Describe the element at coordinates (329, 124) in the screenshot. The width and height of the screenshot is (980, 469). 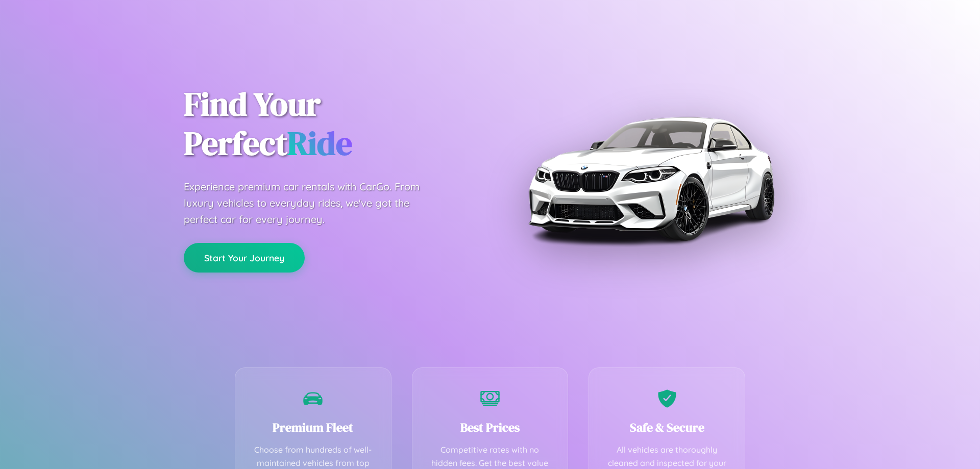
I see `h1: Find Your Perfect` at that location.